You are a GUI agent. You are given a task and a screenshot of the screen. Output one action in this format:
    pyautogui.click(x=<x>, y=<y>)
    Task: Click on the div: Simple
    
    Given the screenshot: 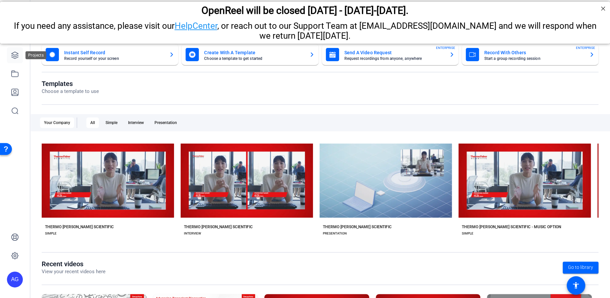 What is the action you would take?
    pyautogui.click(x=111, y=123)
    